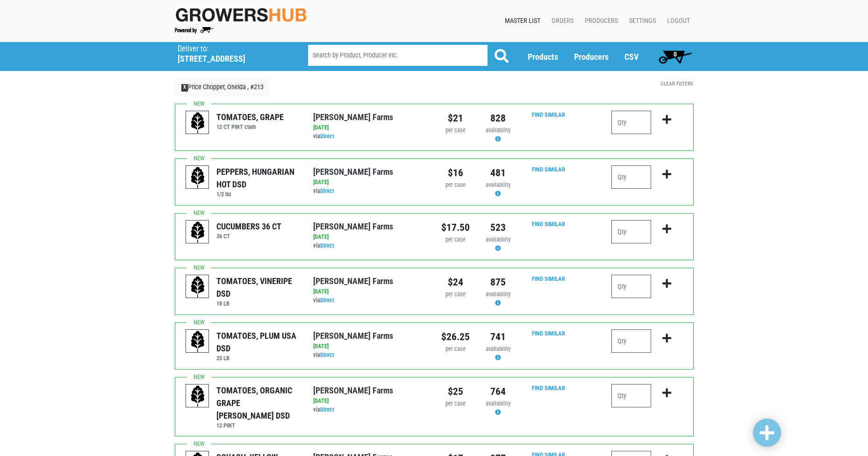 The image size is (868, 456). I want to click on div: $24, so click(455, 283).